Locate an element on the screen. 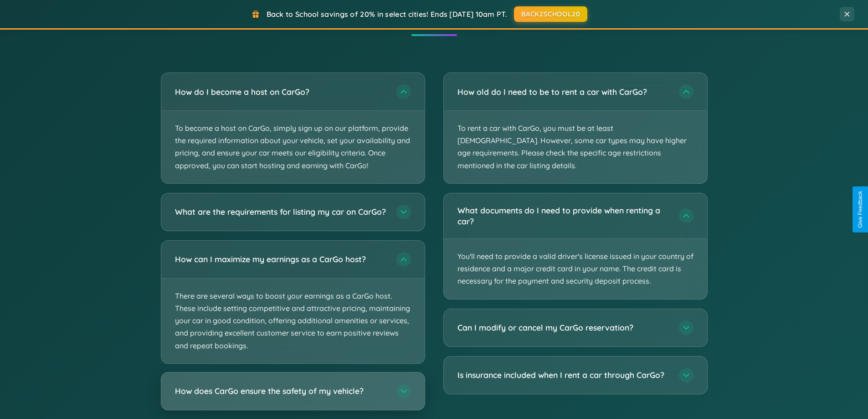 Image resolution: width=868 pixels, height=419 pixels. h3: How do I become a host on CarGo? is located at coordinates (281, 92).